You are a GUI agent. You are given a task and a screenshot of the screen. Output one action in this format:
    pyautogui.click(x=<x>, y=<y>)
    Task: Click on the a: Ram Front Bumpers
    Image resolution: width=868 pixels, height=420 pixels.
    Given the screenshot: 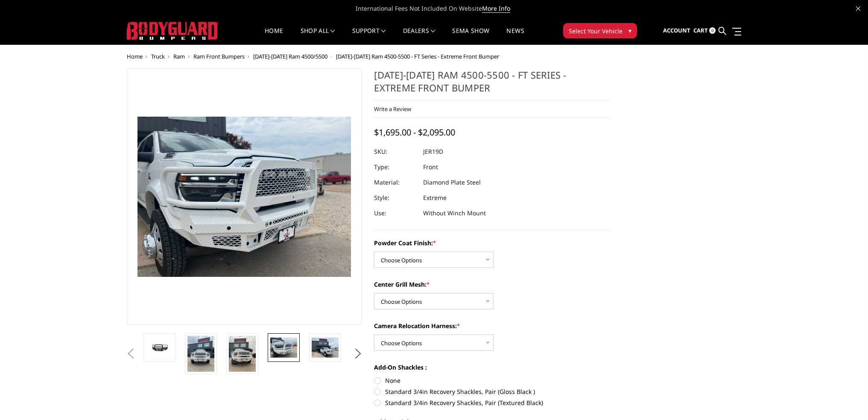 What is the action you would take?
    pyautogui.click(x=219, y=56)
    